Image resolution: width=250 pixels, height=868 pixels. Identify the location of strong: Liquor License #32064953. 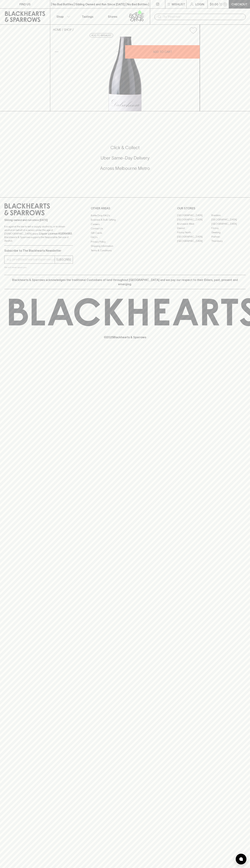
(55, 233).